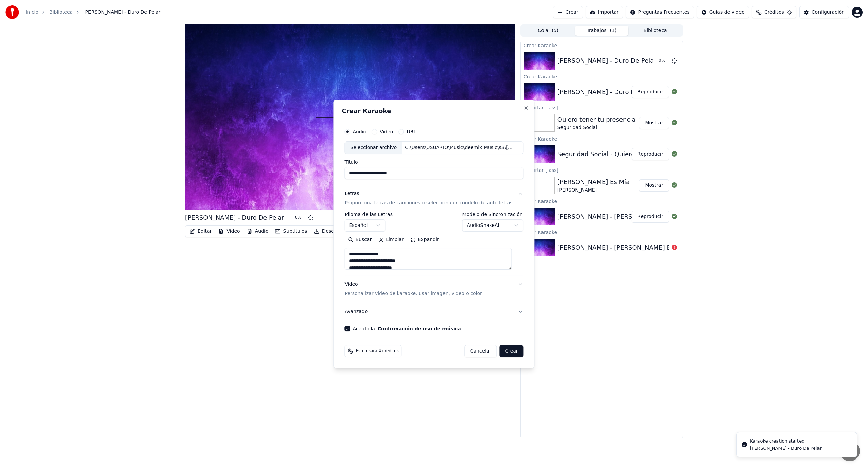  What do you see at coordinates (352, 193) in the screenshot?
I see `div: Letras` at bounding box center [352, 193].